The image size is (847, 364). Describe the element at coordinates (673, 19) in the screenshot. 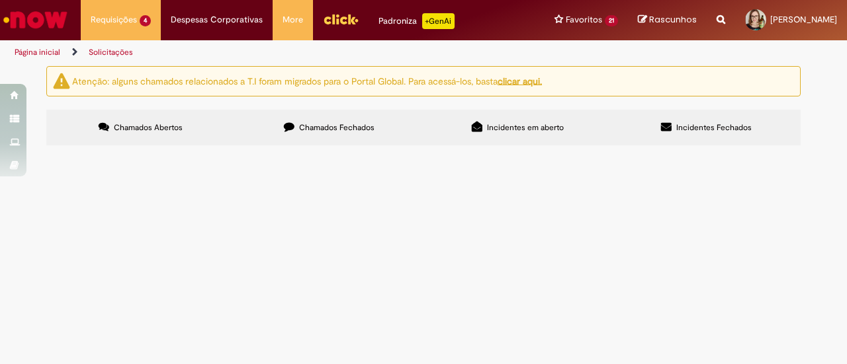

I see `span: Rascunhos` at that location.